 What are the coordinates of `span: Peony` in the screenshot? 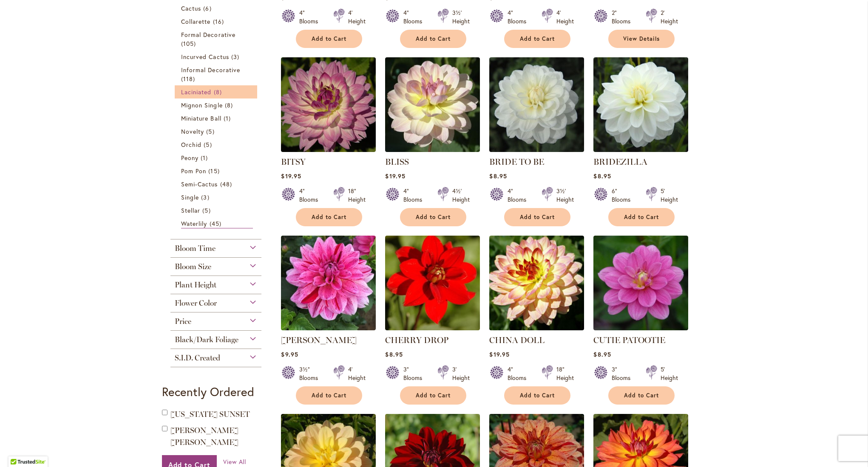 It's located at (189, 158).